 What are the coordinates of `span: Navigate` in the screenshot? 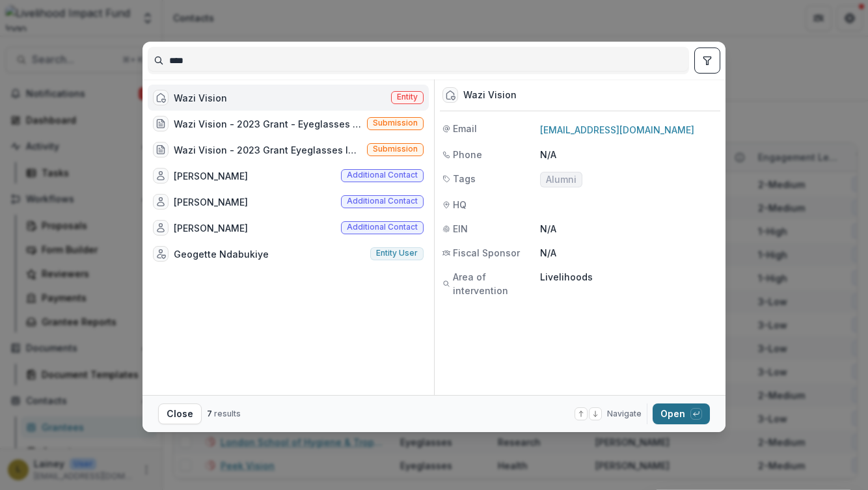 It's located at (624, 414).